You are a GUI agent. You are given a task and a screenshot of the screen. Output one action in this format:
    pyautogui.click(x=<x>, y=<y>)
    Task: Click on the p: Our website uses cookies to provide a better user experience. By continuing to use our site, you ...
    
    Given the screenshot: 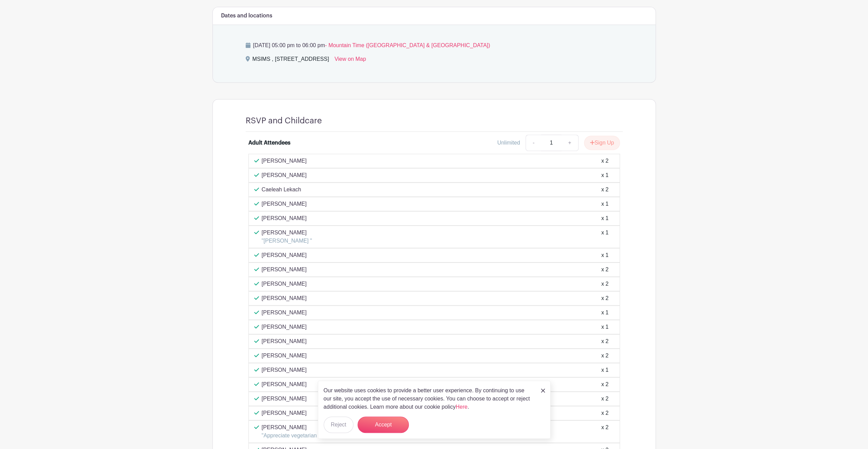 What is the action you would take?
    pyautogui.click(x=429, y=399)
    